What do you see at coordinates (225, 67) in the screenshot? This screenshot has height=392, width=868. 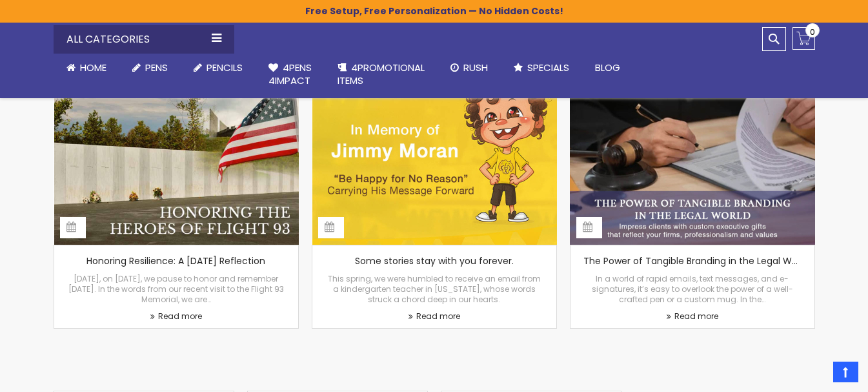 I see `span: Pencils` at bounding box center [225, 67].